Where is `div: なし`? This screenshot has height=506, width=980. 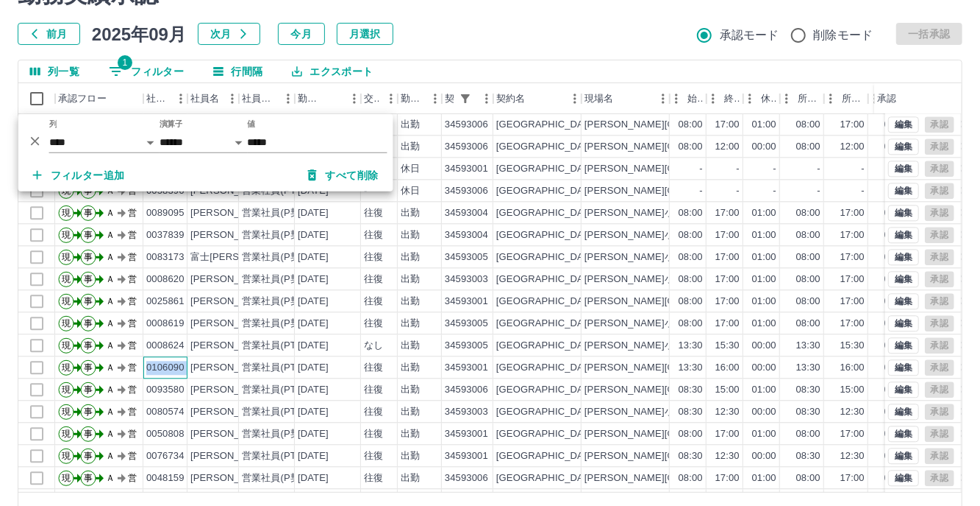 div: なし is located at coordinates (374, 345).